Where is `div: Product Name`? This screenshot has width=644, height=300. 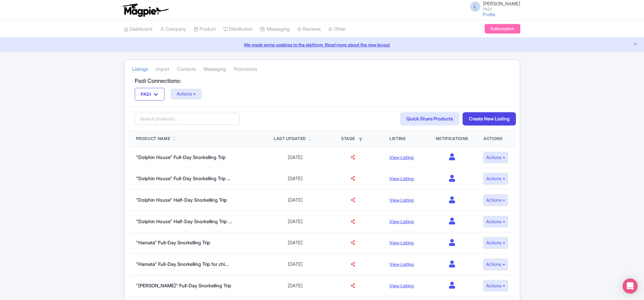 div: Product Name is located at coordinates (153, 139).